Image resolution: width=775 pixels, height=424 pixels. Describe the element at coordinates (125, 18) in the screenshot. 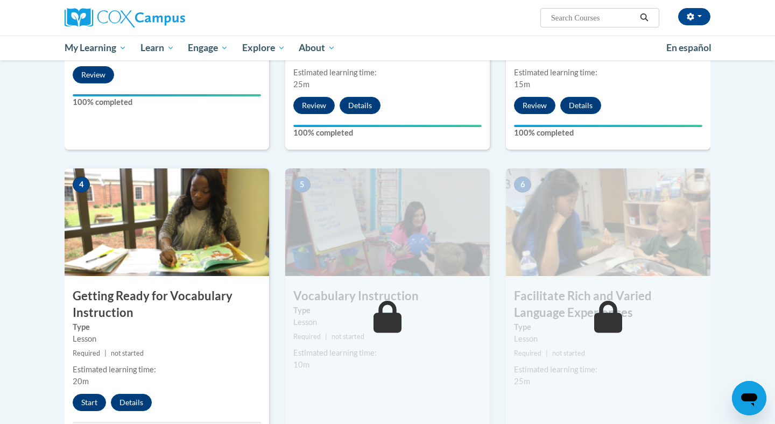

I see `img: Cox Campus` at that location.